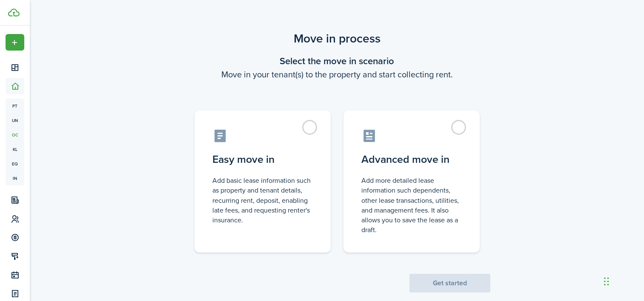 Image resolution: width=644 pixels, height=301 pixels. What do you see at coordinates (15, 106) in the screenshot?
I see `a: pt` at bounding box center [15, 106].